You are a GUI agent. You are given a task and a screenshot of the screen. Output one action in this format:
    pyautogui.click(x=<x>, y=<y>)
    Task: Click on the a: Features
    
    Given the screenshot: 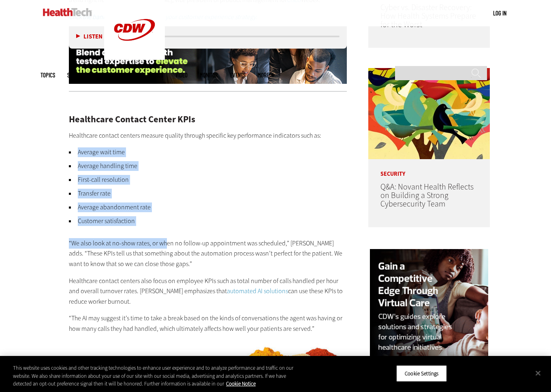 What is the action you would take?
    pyautogui.click(x=110, y=75)
    